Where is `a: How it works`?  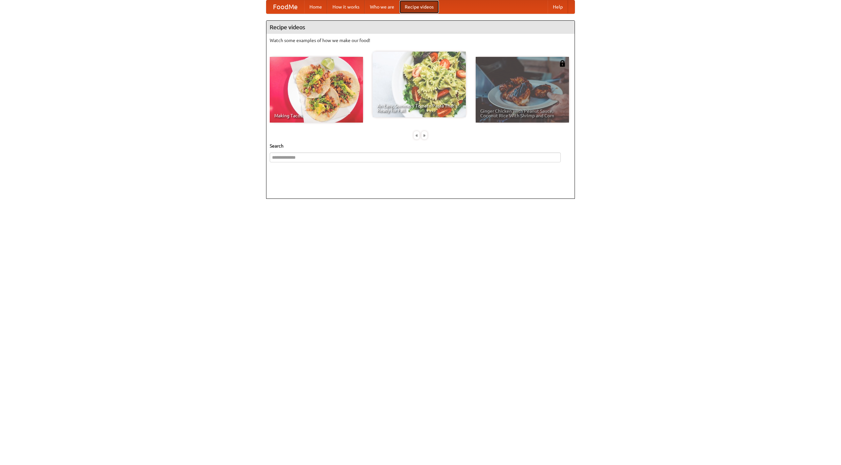
a: How it works is located at coordinates (346, 7).